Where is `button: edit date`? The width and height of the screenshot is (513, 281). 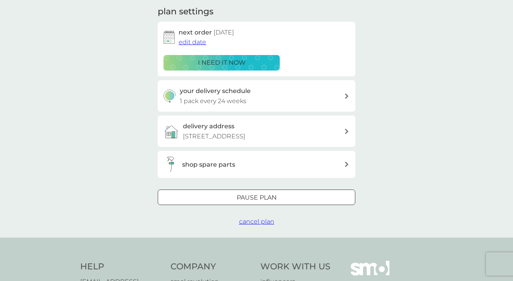
button: edit date is located at coordinates (192, 42).